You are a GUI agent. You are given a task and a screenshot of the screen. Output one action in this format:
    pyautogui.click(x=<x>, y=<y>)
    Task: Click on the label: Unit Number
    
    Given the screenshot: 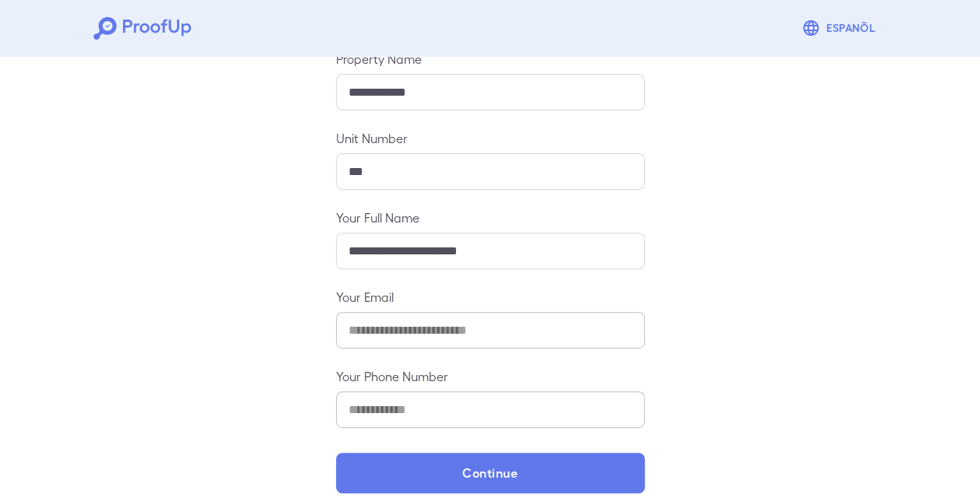 What is the action you would take?
    pyautogui.click(x=490, y=138)
    